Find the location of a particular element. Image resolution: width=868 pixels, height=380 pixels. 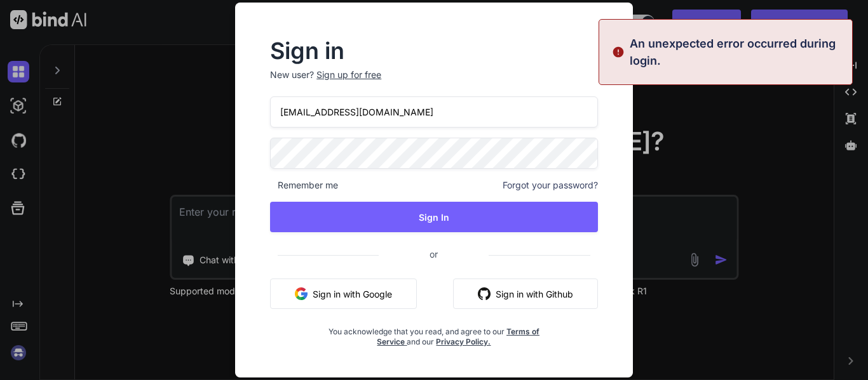

p: New user? is located at coordinates (434, 82).